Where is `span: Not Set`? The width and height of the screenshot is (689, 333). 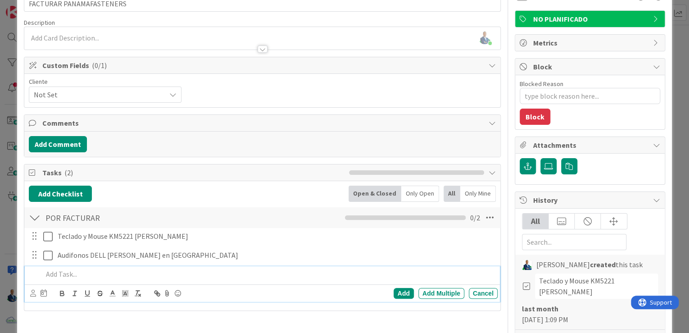 span: Not Set is located at coordinates (97, 95).